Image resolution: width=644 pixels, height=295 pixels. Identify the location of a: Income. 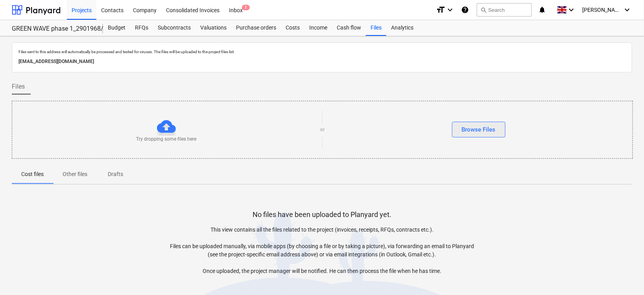
(318, 28).